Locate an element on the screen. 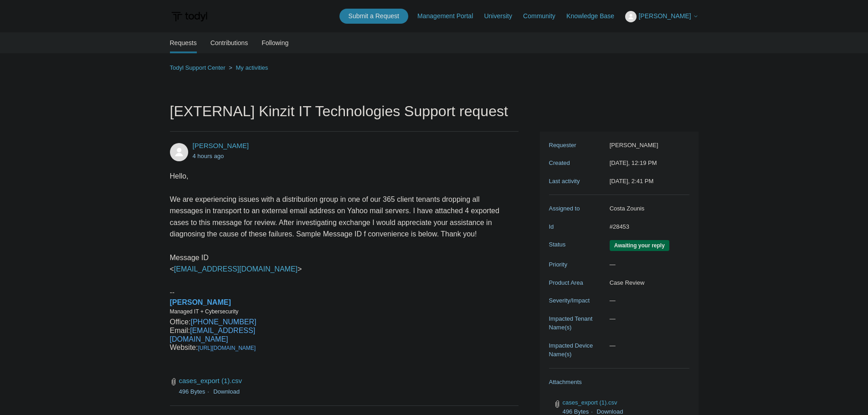 The image size is (868, 415). p: We are experiencing issues with a distribution group in one of our 365 client tenants dropping al... is located at coordinates (340, 217).